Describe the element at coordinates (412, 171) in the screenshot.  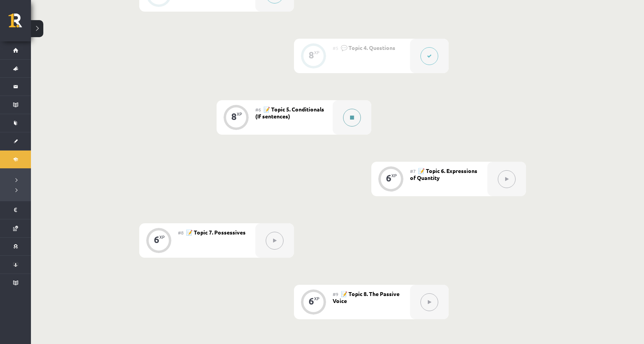
I see `span: #7` at that location.